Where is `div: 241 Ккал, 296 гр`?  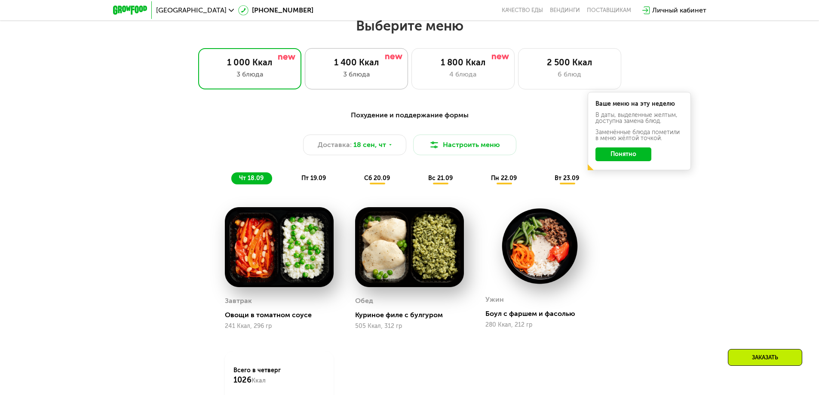
div: 241 Ккал, 296 гр is located at coordinates (279, 326).